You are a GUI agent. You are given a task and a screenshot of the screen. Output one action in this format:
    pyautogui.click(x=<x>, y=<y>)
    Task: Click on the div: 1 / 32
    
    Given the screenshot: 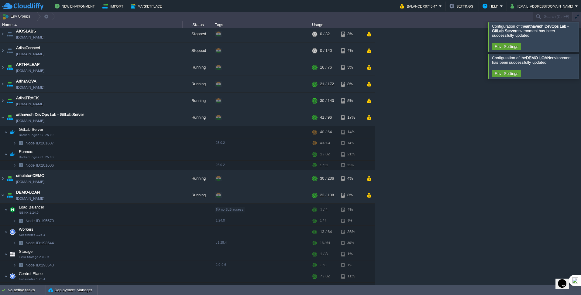 What is the action you would take?
    pyautogui.click(x=325, y=155)
    